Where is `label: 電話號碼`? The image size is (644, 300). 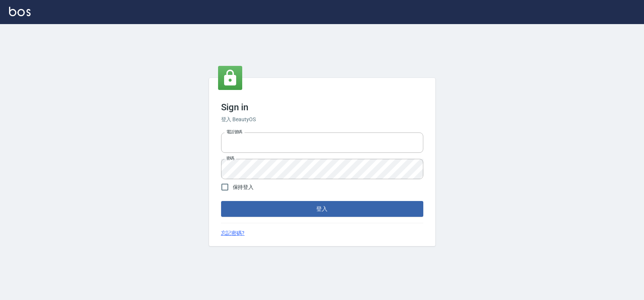 label: 電話號碼 is located at coordinates (234, 132).